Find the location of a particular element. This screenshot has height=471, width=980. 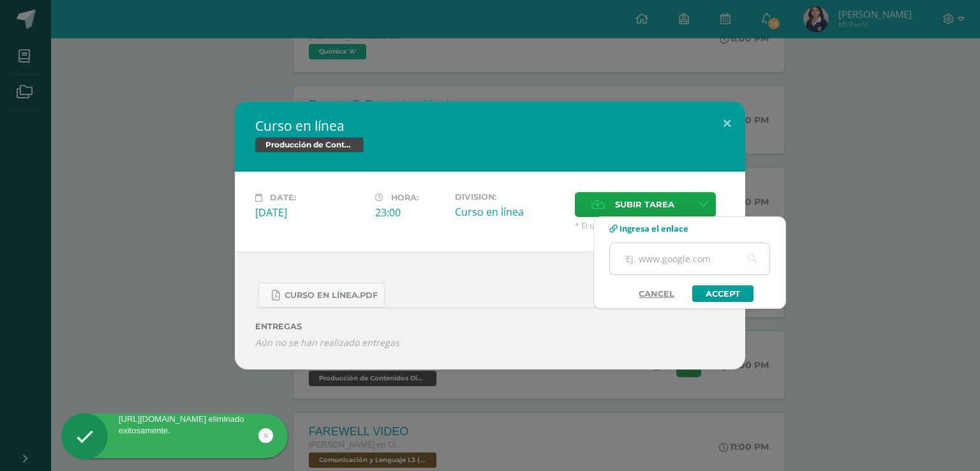

div: Curso en línea is located at coordinates (510, 212).